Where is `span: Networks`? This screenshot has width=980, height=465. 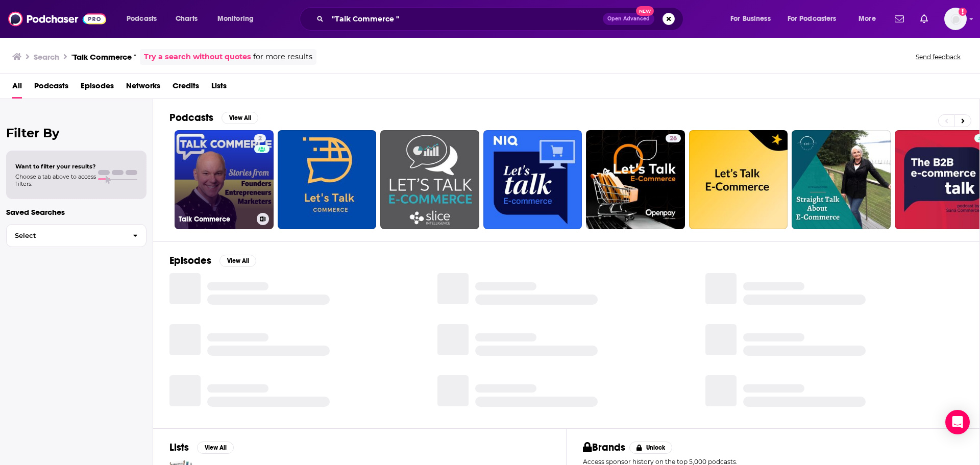
span: Networks is located at coordinates (143, 88).